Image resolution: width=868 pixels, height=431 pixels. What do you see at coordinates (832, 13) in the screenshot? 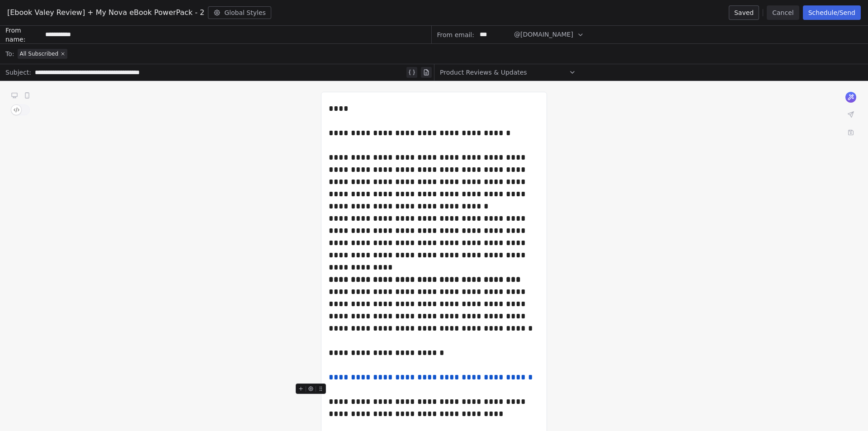
I see `button: Schedule/Send` at bounding box center [832, 13].